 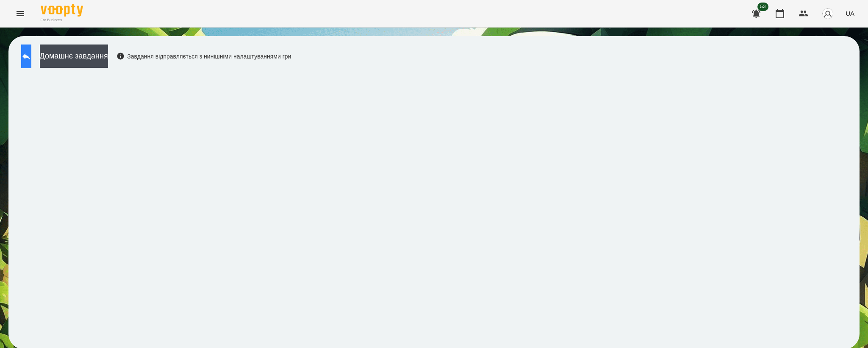 What do you see at coordinates (763, 7) in the screenshot?
I see `span: 53` at bounding box center [763, 7].